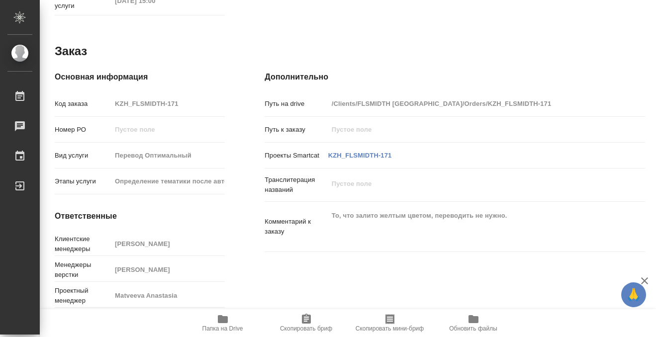  Describe the element at coordinates (360, 155) in the screenshot. I see `a: KZH_FLSMIDTH-171` at that location.